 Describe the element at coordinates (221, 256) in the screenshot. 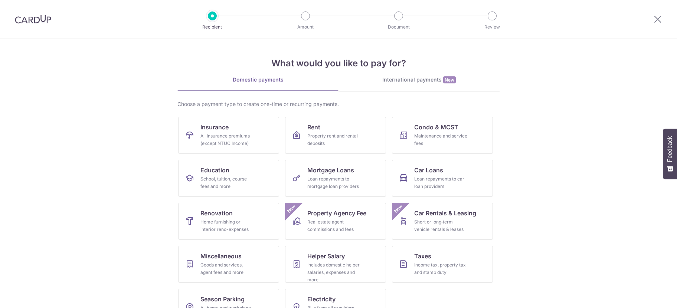

I see `span: Miscellaneous` at that location.